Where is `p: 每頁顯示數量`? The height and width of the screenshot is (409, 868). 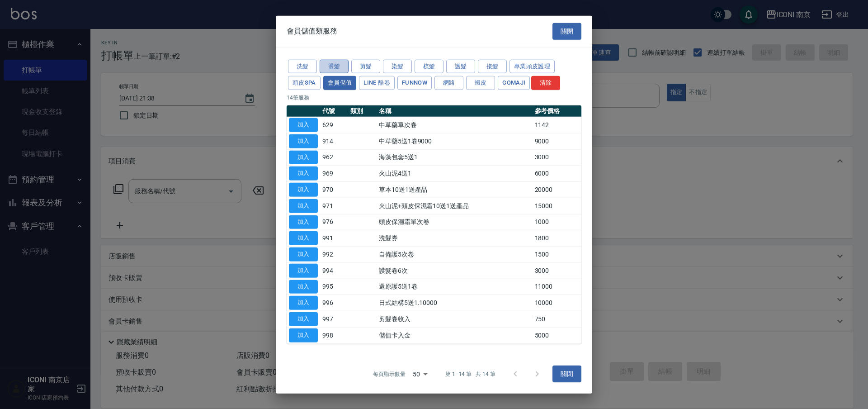 p: 每頁顯示數量 is located at coordinates (389, 373).